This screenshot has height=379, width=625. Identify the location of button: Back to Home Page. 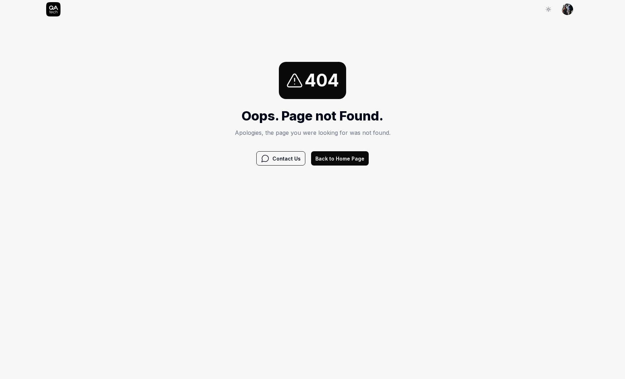
(339, 158).